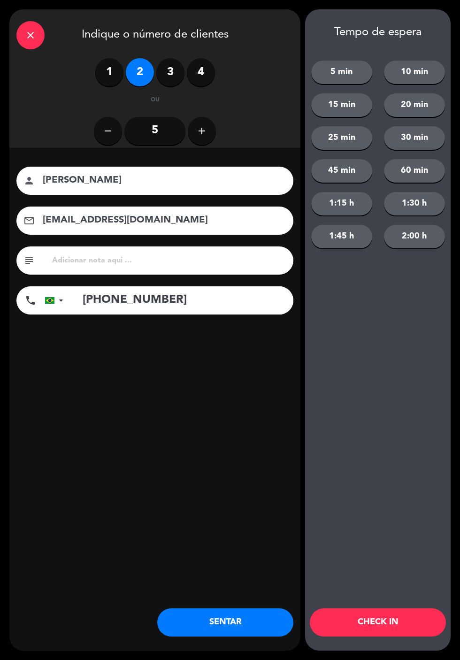 The width and height of the screenshot is (460, 660). Describe the element at coordinates (29, 261) in the screenshot. I see `i: subject` at that location.